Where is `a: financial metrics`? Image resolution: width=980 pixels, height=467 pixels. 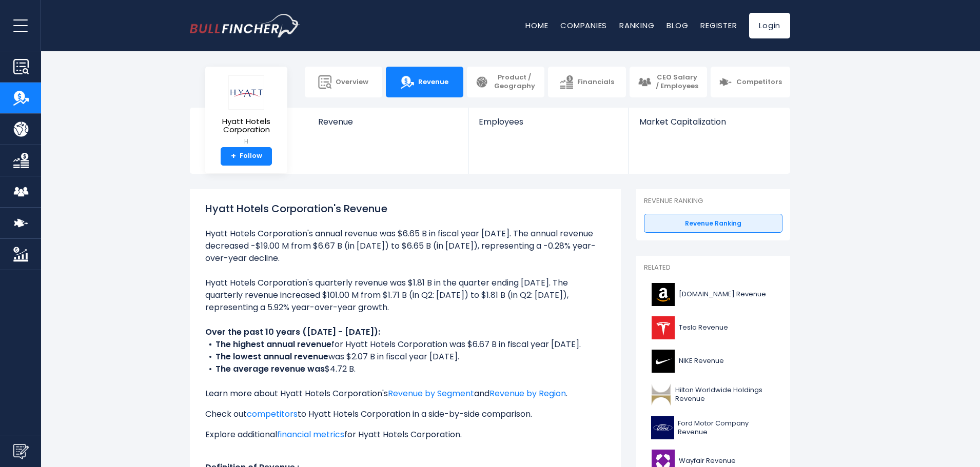
a: financial metrics is located at coordinates (311, 434).